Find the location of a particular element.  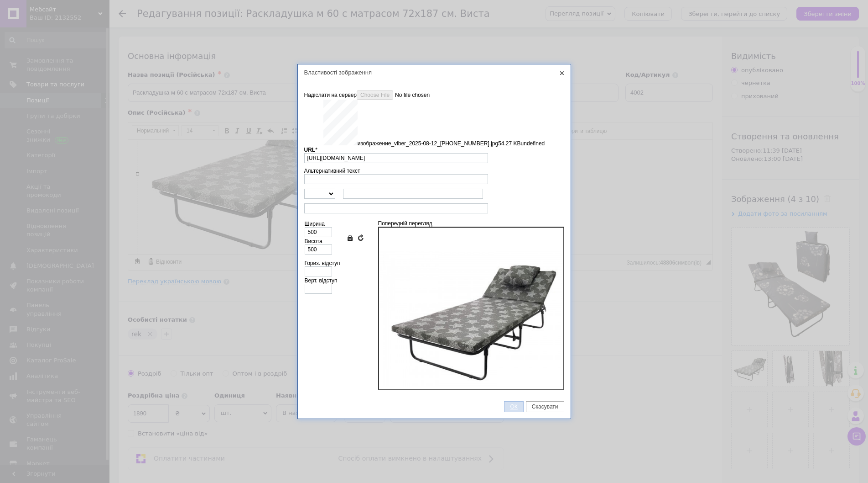

input: Надіслати на сервер is located at coordinates (409, 95).